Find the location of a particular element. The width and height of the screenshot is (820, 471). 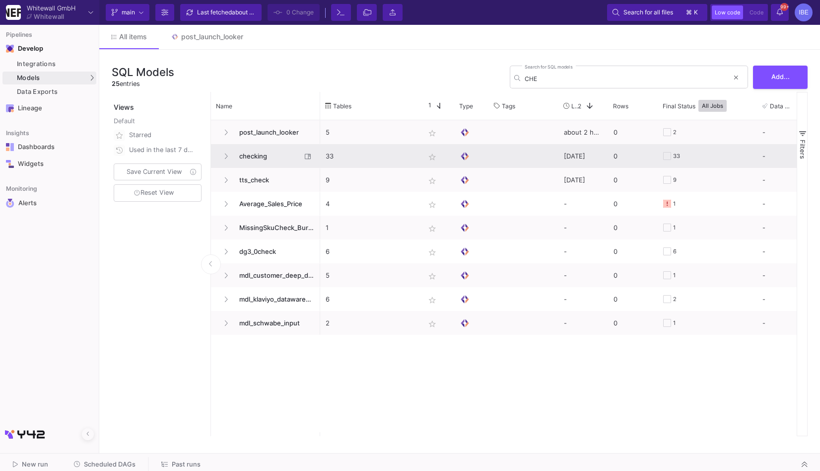

span: Tags is located at coordinates (508, 106).